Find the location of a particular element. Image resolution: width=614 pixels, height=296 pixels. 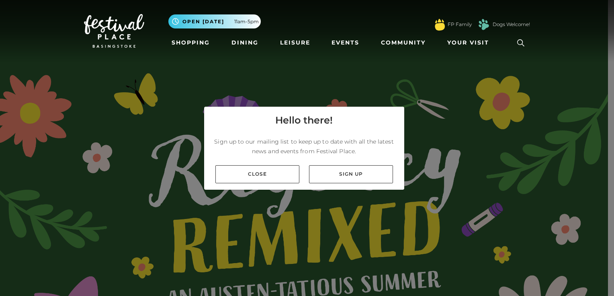

a: Dogs Welcome! is located at coordinates (511, 25).